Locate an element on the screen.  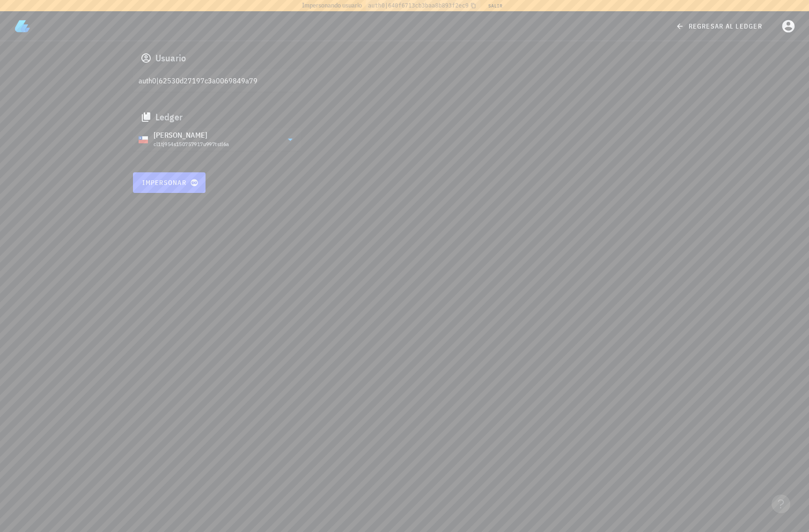
button: Salir is located at coordinates (495, 6).